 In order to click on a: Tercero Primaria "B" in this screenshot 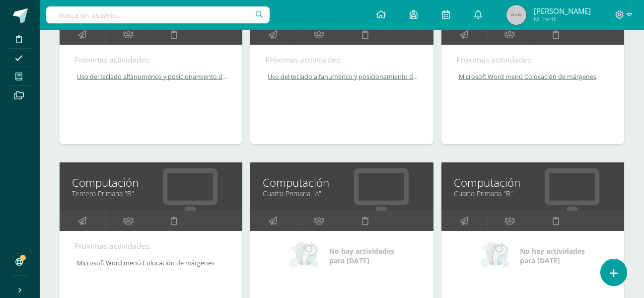, I will do `click(151, 193)`.